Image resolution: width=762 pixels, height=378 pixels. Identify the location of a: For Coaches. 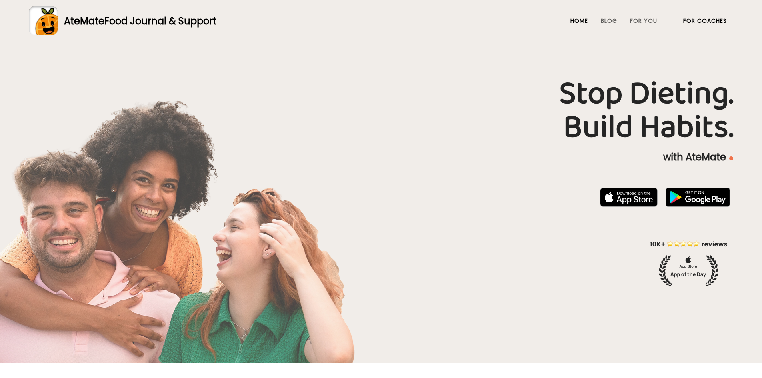
(705, 21).